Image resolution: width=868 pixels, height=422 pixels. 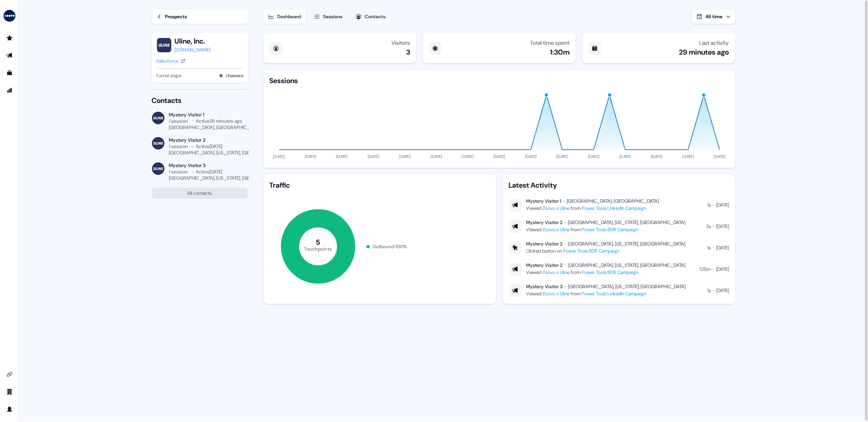 I want to click on button: Contacts, so click(x=370, y=17).